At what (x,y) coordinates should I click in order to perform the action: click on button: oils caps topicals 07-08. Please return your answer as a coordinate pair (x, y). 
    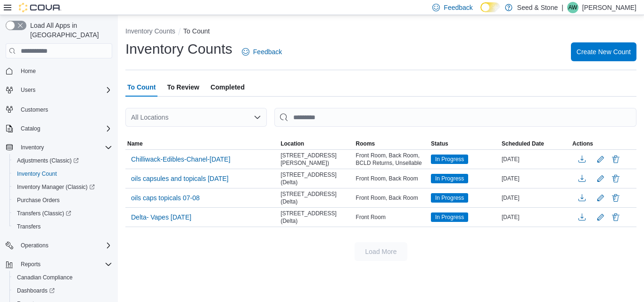
    Looking at the image, I should click on (166, 198).